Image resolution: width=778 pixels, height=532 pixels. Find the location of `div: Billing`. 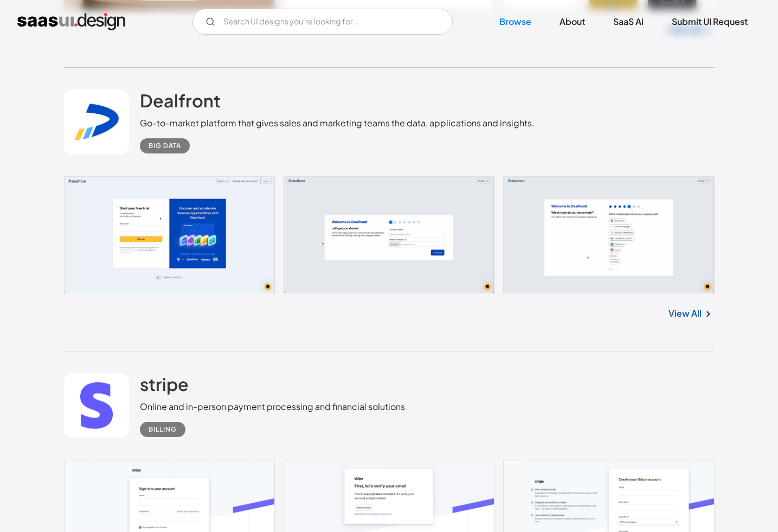

div: Billing is located at coordinates (162, 430).